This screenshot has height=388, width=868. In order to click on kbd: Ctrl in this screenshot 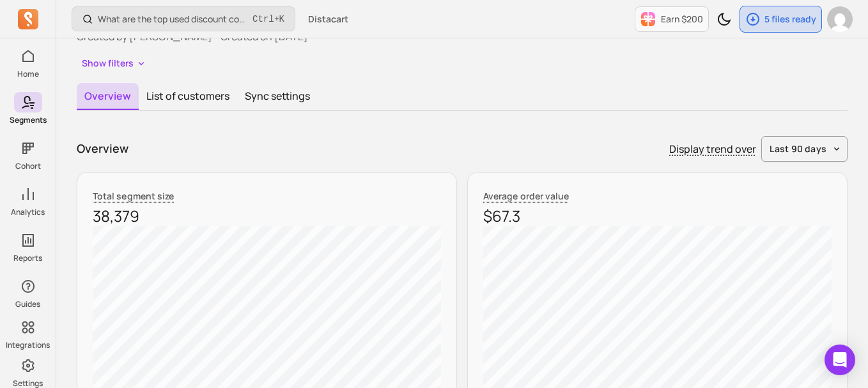, I will do `click(264, 19)`.